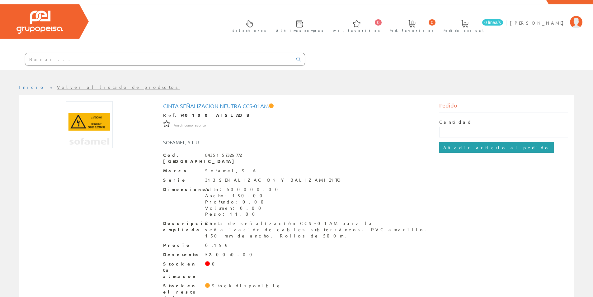 Image resolution: width=593 pixels, height=297 pixels. Describe the element at coordinates (190, 125) in the screenshot. I see `span: Añadir como favorito` at that location.